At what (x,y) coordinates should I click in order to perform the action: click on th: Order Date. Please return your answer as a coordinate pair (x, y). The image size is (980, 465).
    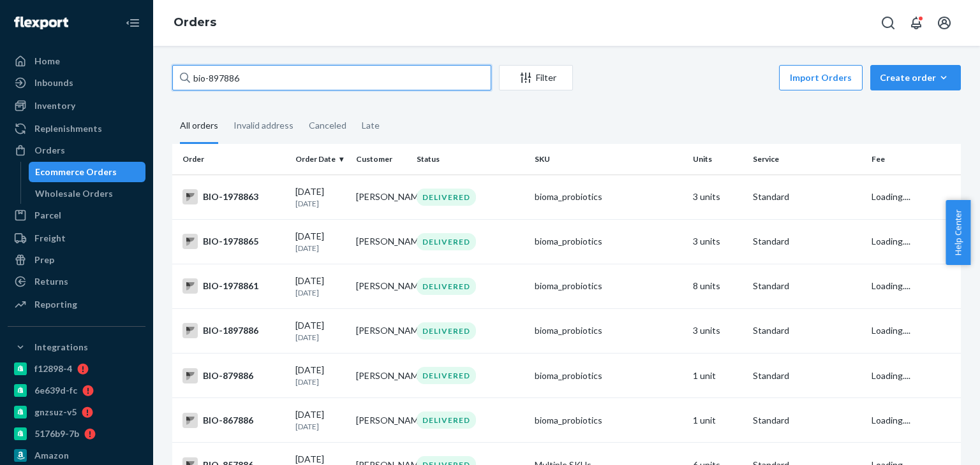
    Looking at the image, I should click on (321, 159).